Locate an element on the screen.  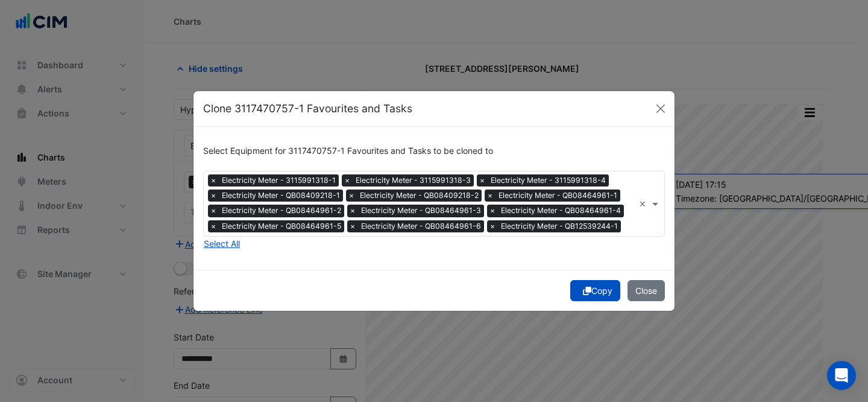
span: Electricity Meter - 3115991318-4 is located at coordinates (548, 181).